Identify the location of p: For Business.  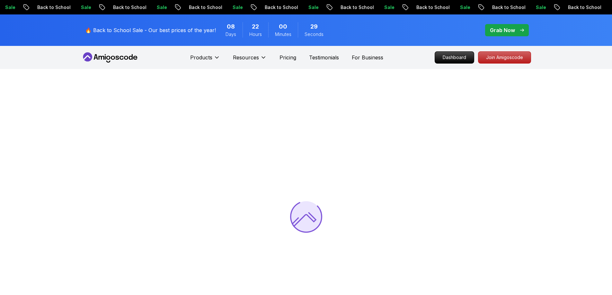
(368, 58).